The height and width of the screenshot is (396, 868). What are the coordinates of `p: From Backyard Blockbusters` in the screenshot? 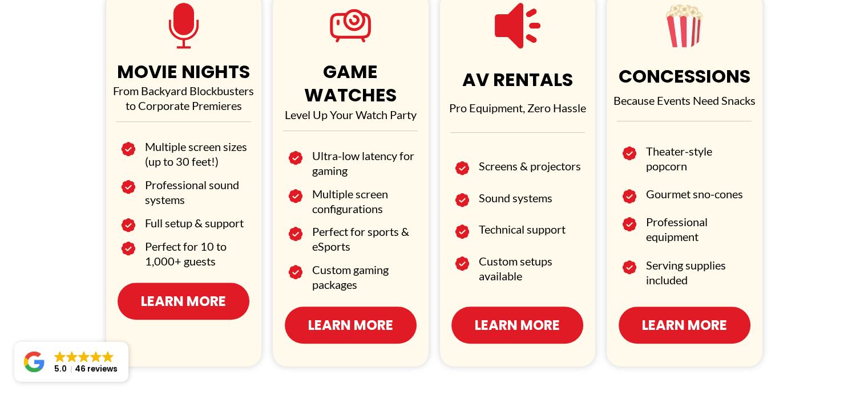 It's located at (184, 90).